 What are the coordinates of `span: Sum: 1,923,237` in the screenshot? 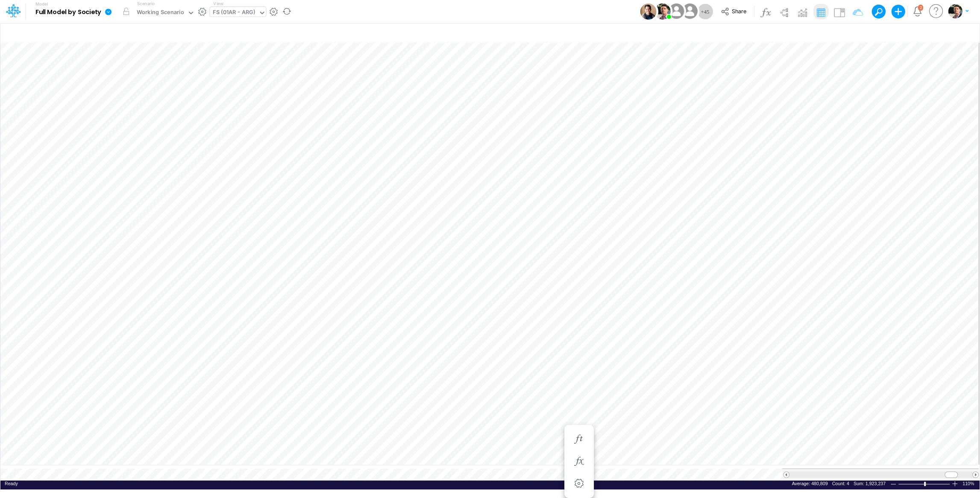 It's located at (869, 483).